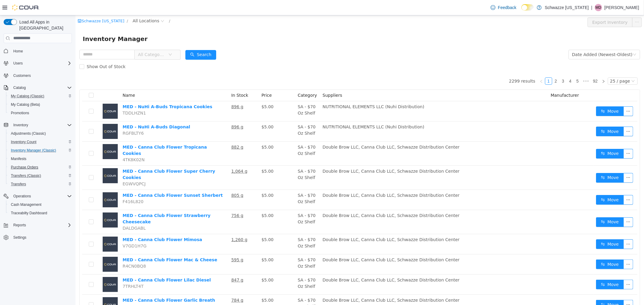 This screenshot has width=644, height=305. Describe the element at coordinates (503, 8) in the screenshot. I see `a: Feedback` at that location.